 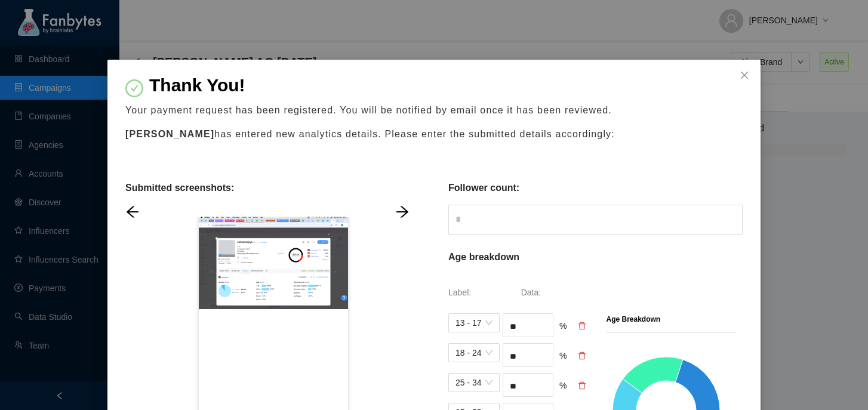 I want to click on span: 13 - 17, so click(x=474, y=323).